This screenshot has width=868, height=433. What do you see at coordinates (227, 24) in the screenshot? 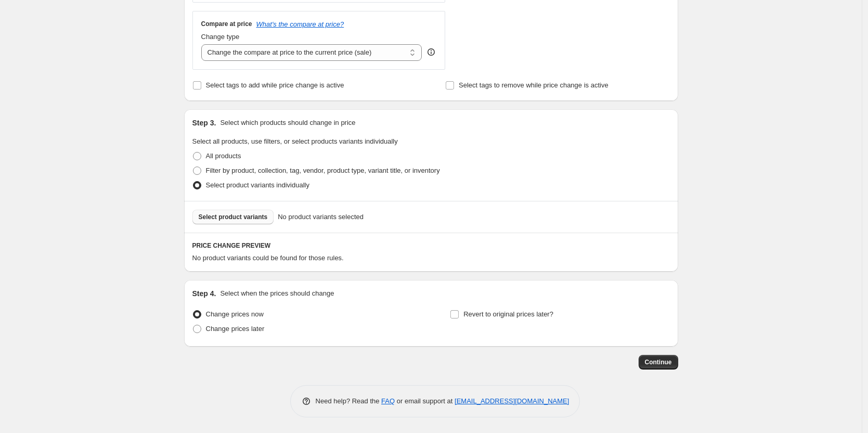
I see `h3: Compare at price` at bounding box center [227, 24].